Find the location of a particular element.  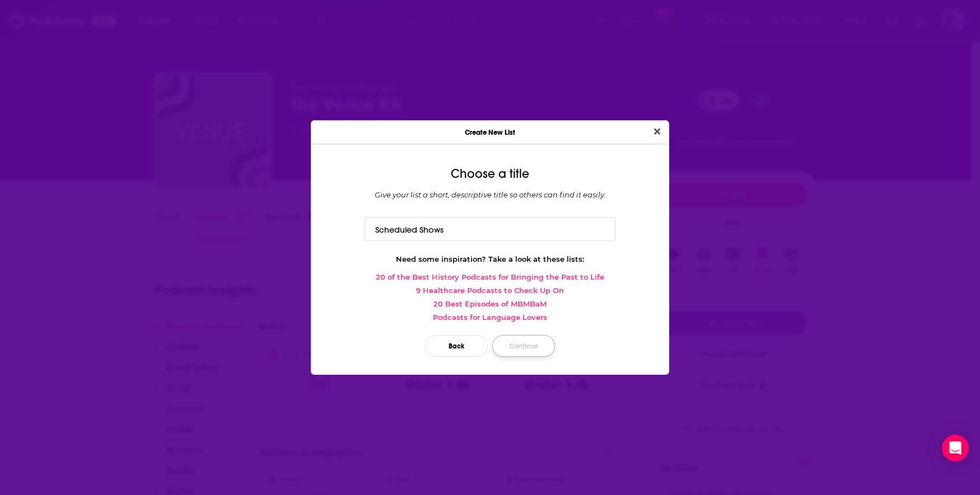

a: 20 Best Episodes of MBMBaM is located at coordinates (490, 303).